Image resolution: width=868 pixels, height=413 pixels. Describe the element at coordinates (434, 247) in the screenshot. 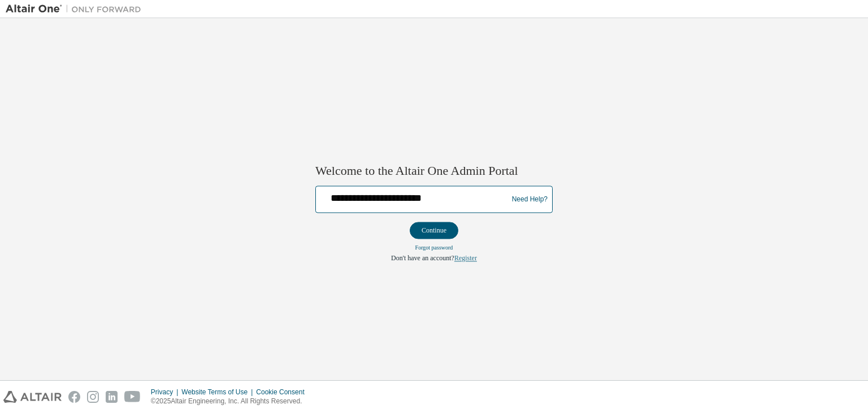

I see `a: Forgot password` at that location.